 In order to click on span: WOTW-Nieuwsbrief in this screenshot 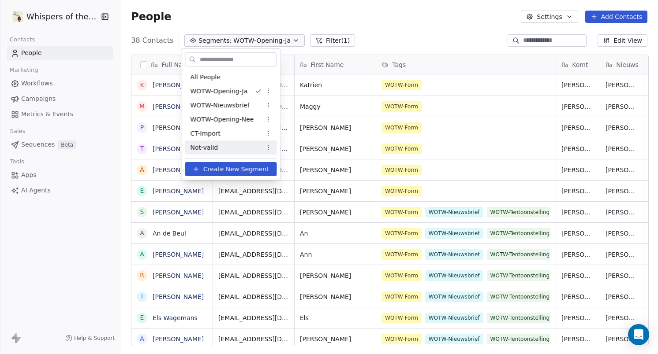, I will do `click(220, 105)`.